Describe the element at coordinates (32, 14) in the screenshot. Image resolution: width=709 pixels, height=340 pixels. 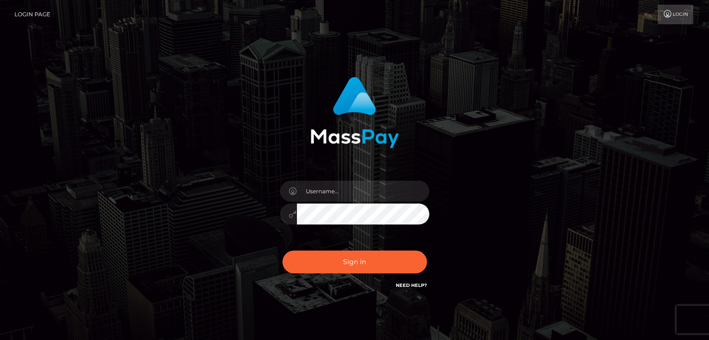
I see `a: Login Page` at that location.